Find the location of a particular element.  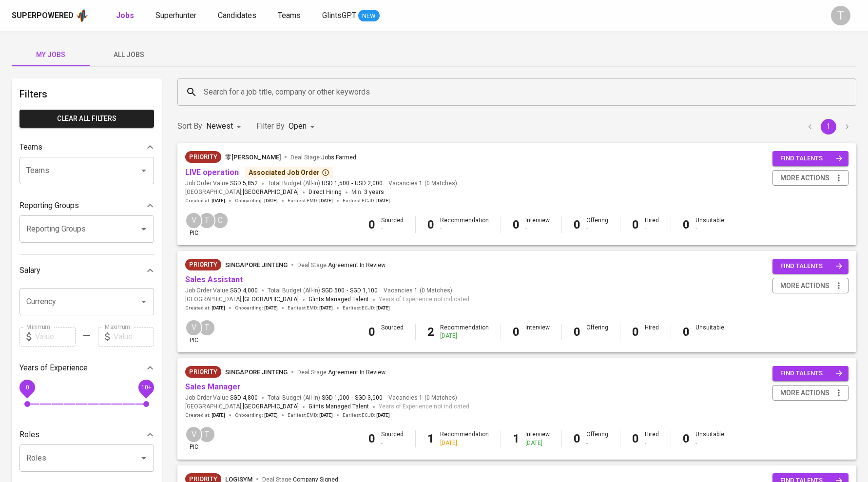

button: page 1 is located at coordinates (828, 126).